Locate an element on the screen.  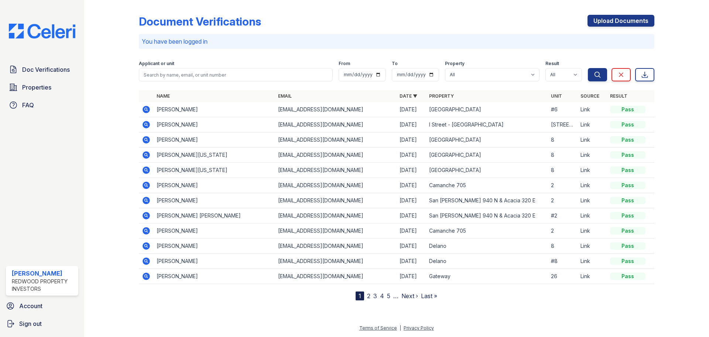
a: 3 is located at coordinates (375, 296).